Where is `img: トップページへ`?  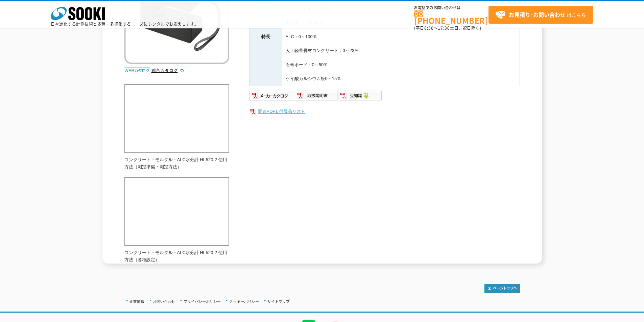
img: トップページへ is located at coordinates (502, 288).